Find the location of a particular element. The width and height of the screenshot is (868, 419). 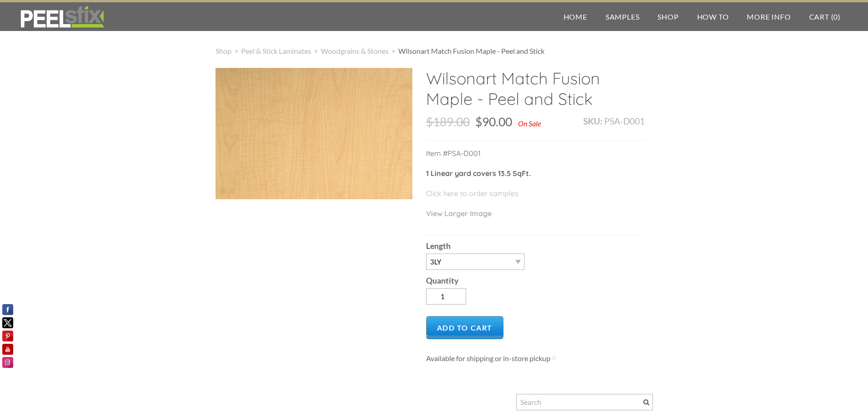

span: PSA-D001 is located at coordinates (625, 121).